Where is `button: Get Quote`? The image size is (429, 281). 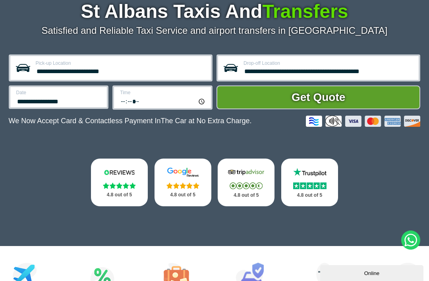 button: Get Quote is located at coordinates (318, 97).